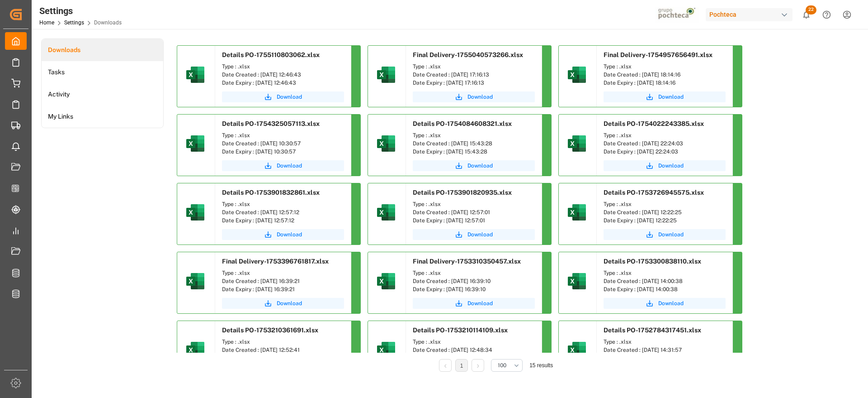 The width and height of the screenshot is (868, 398). What do you see at coordinates (462, 124) in the screenshot?
I see `span: Details PO-1754084608321.xlsx` at bounding box center [462, 124].